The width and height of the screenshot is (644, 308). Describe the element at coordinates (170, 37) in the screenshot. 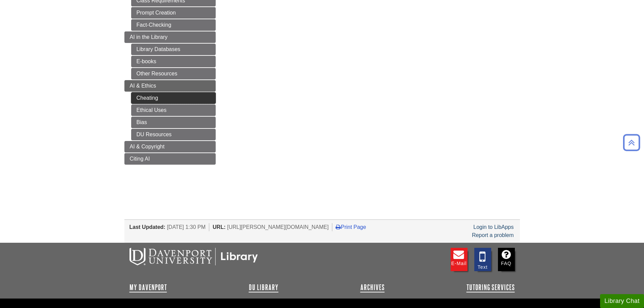

I see `a: AI in the Library` at that location.